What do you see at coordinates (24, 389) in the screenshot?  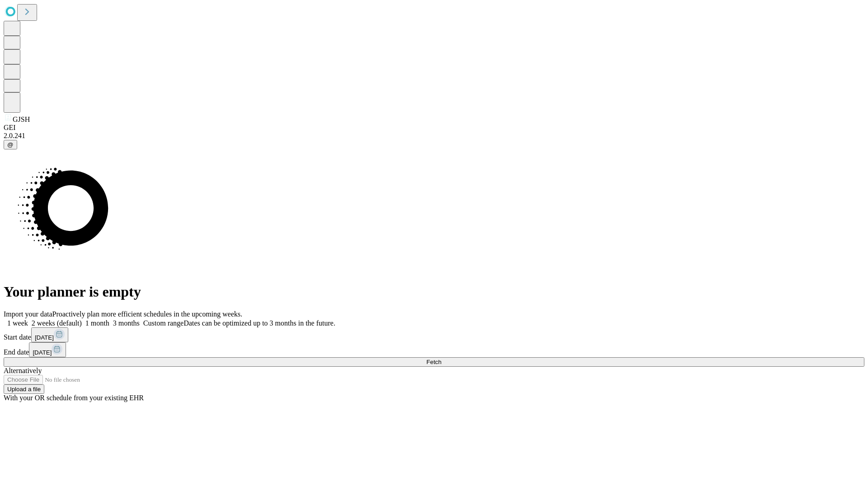 I see `button: Upload a file` at bounding box center [24, 389].